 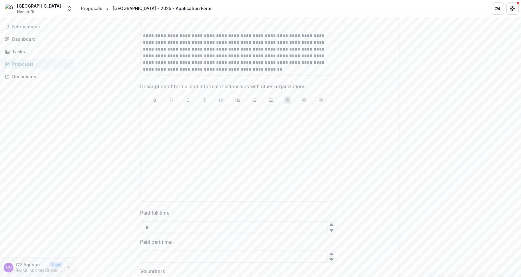 What do you see at coordinates (238, 100) in the screenshot?
I see `button: Heading 2` at bounding box center [238, 100].